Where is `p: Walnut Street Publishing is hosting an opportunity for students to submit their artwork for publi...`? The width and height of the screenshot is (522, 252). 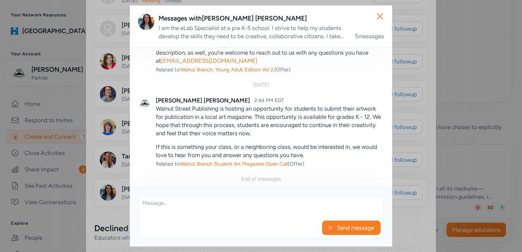 p: Walnut Street Publishing is hosting an opportunity for students to submit their artwork for publi... is located at coordinates (270, 121).